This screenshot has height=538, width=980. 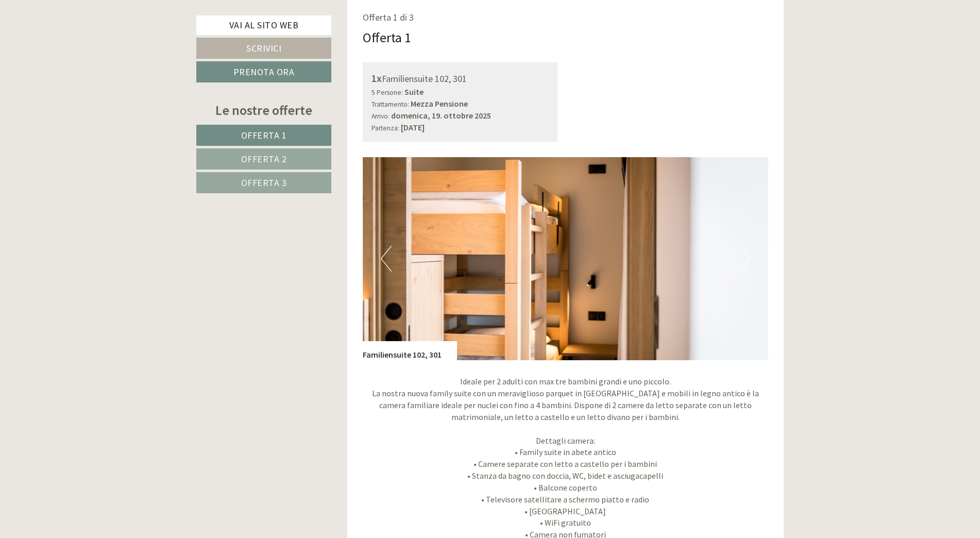 What do you see at coordinates (387, 92) in the screenshot?
I see `small: 5 Persone:` at bounding box center [387, 92].